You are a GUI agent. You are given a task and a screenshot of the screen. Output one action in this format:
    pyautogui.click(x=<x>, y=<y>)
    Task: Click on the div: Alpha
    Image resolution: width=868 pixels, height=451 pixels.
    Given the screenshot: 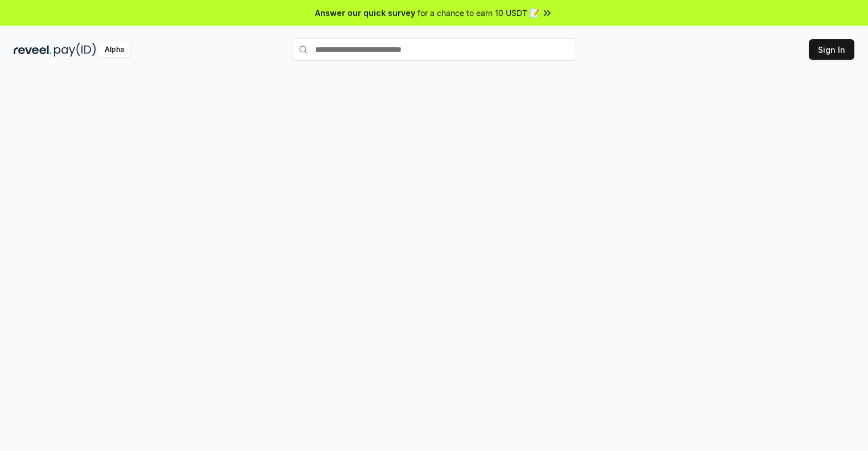 What is the action you would take?
    pyautogui.click(x=115, y=49)
    